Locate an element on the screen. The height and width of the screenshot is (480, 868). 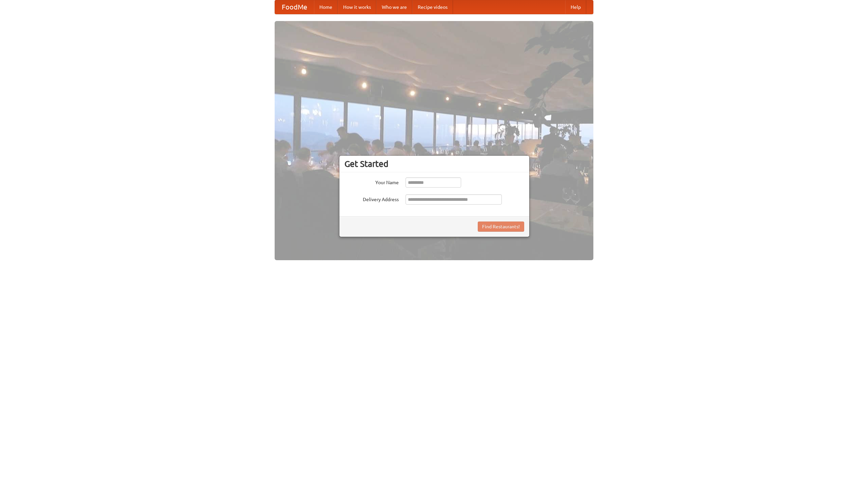
a: FoodMe is located at coordinates (295, 7).